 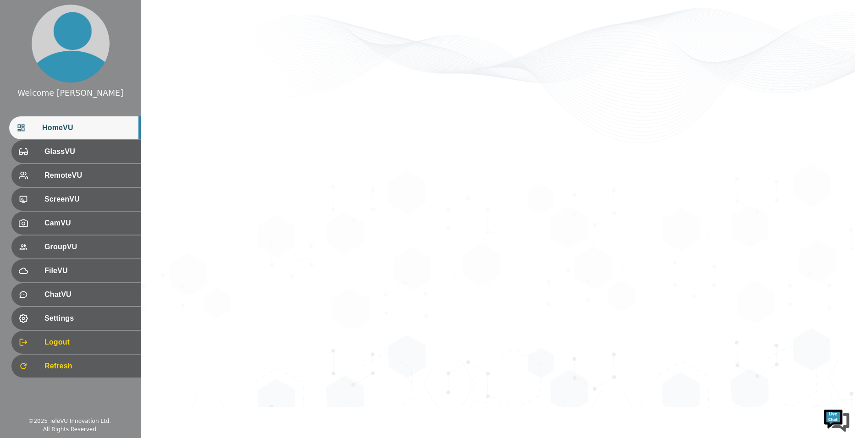 I want to click on div: FileVU, so click(x=76, y=271).